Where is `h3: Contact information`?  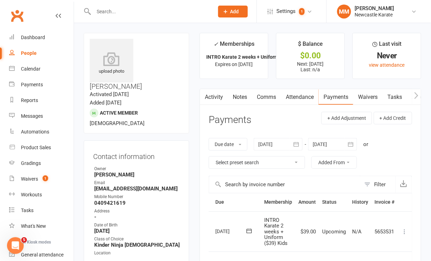
h3: Contact information is located at coordinates (136, 155).